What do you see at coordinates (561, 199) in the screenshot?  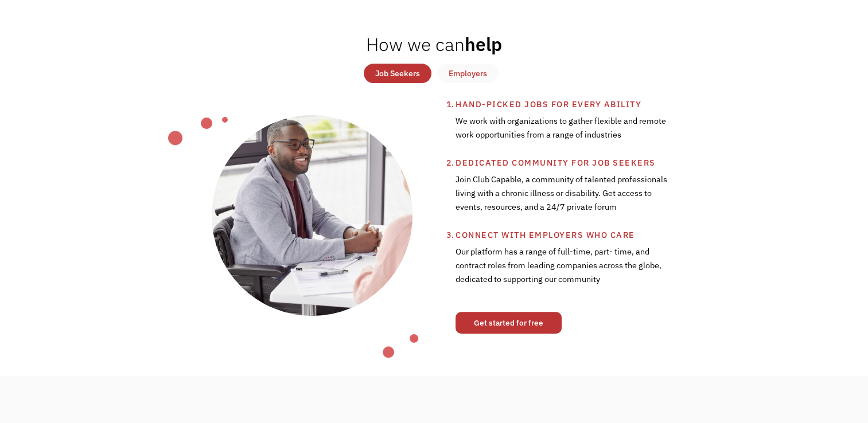 I see `div: Join Club Capable, a community of talented professionals living with a chronic illness or disabil...` at bounding box center [561, 199].